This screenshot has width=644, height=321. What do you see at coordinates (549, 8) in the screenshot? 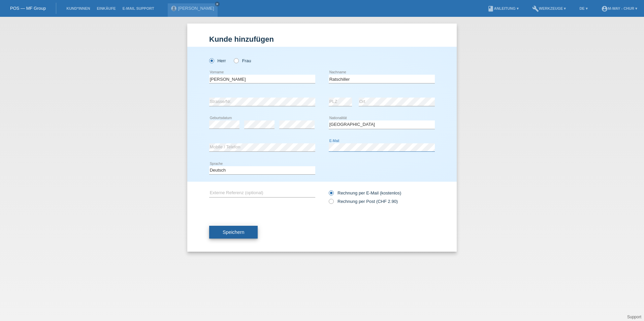
I see `a: buildWerkzeuge ▾` at bounding box center [549, 8].